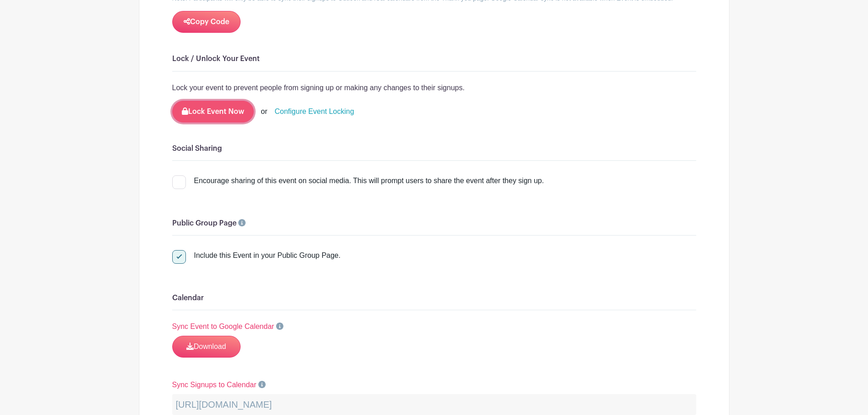 The height and width of the screenshot is (415, 868). I want to click on h6: Social Sharing, so click(434, 149).